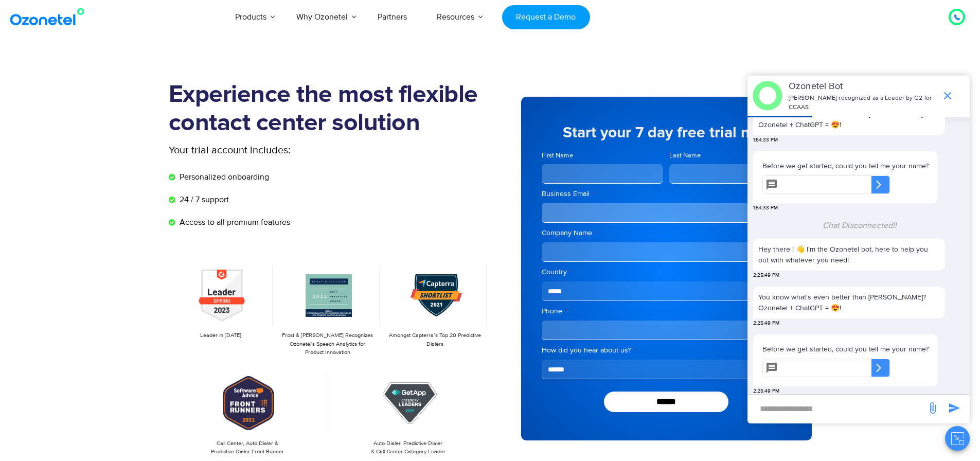  Describe the element at coordinates (848, 255) in the screenshot. I see `p: Hey there ! 👋 I'm the Ozonetel bot, here to help you out with whatever you need!` at that location.